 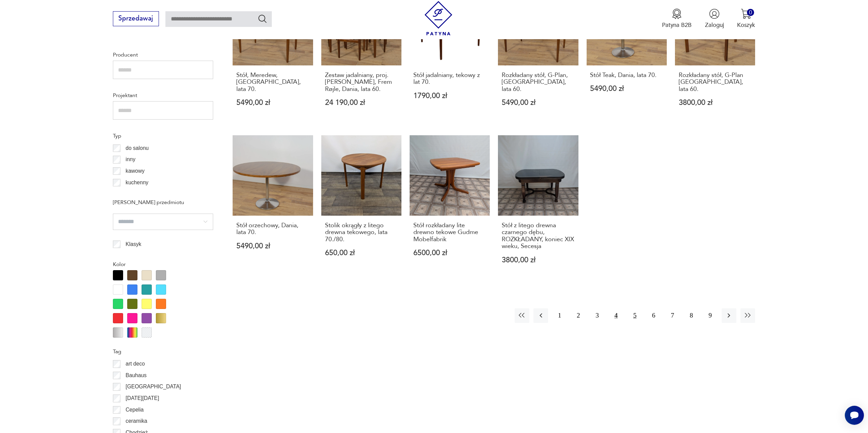 What do you see at coordinates (135, 410) in the screenshot?
I see `p: Cepelia` at bounding box center [135, 410].